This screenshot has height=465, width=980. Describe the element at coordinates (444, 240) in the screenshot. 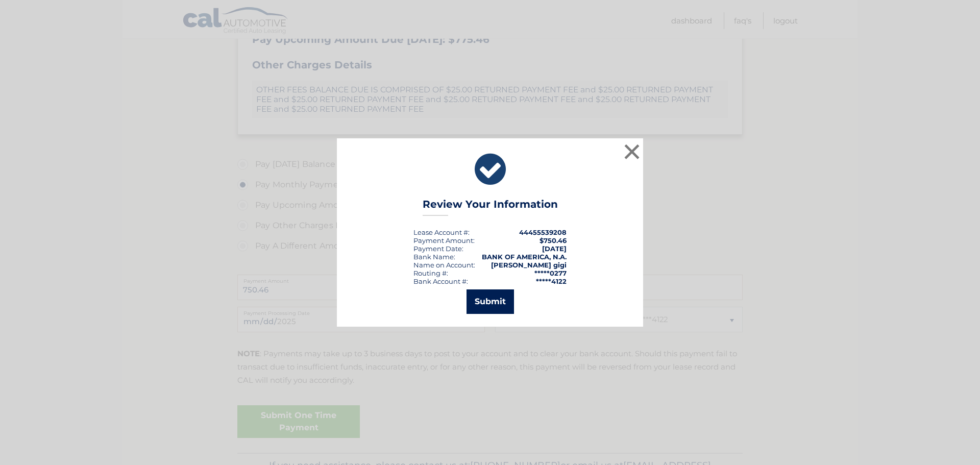

I see `div: Payment Amount:` at that location.